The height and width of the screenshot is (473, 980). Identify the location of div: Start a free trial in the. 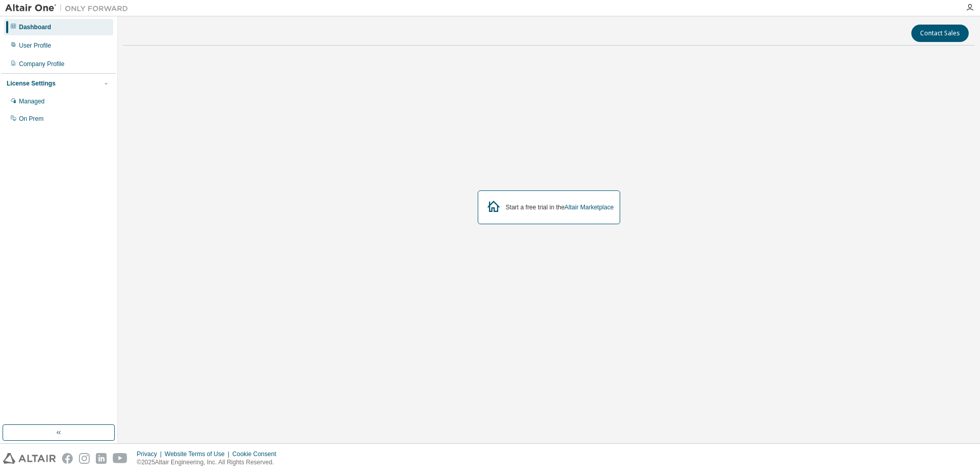
(559, 208).